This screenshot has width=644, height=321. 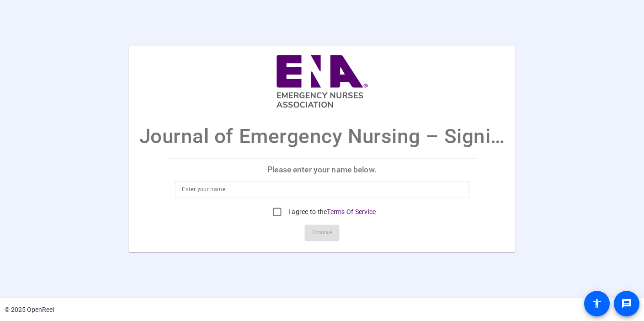 I want to click on p: Journal of Emergency Nursing – Significant Contrib, so click(x=322, y=136).